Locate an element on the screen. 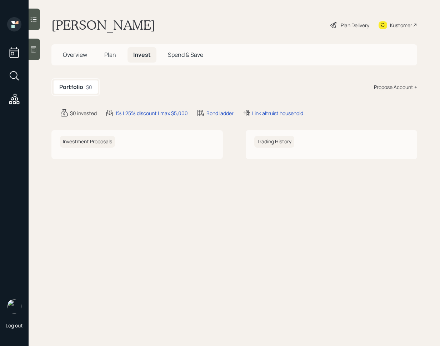 This screenshot has width=440, height=346. img: retirable_logo.png is located at coordinates (14, 306).